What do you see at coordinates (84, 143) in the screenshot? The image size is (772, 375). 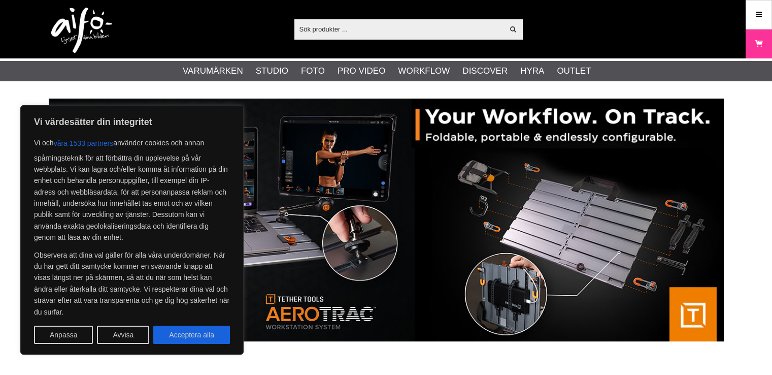 I see `button: våra 1533 partners` at bounding box center [84, 143].